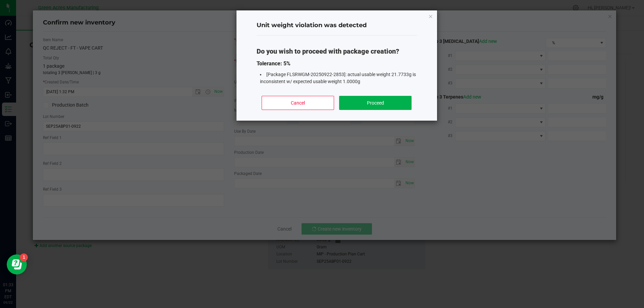 The width and height of the screenshot is (644, 308). What do you see at coordinates (298, 103) in the screenshot?
I see `button: Cancel` at bounding box center [298, 103].